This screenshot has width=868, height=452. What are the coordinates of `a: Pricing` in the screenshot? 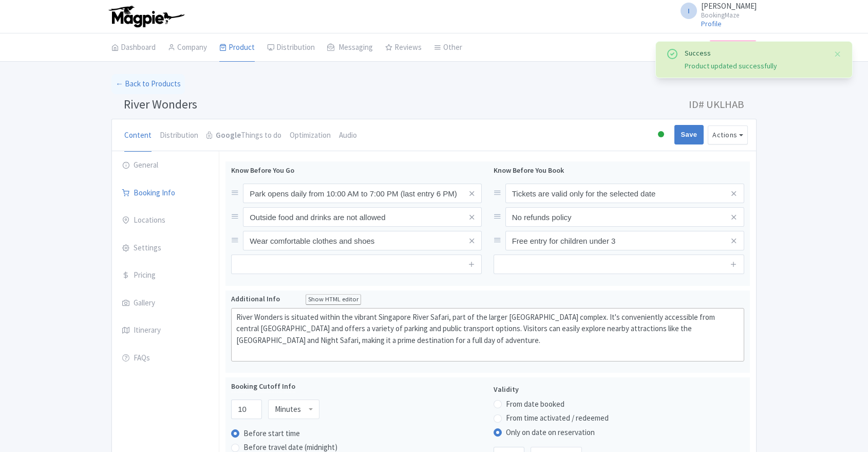 It's located at (165, 276).